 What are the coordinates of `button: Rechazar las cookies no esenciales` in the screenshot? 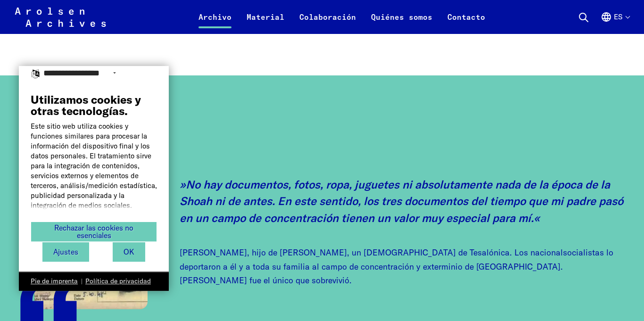 It's located at (94, 232).